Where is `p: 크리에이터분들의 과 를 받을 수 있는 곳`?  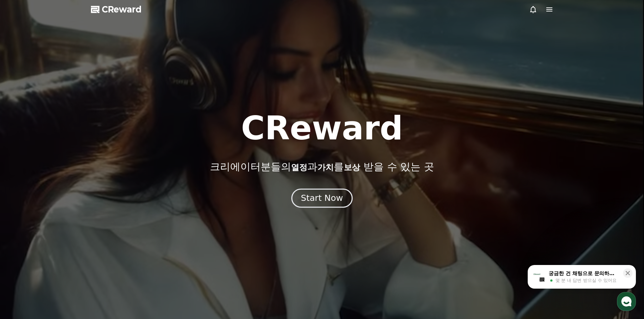
p: 크리에이터분들의 과 를 받을 수 있는 곳 is located at coordinates (322, 167).